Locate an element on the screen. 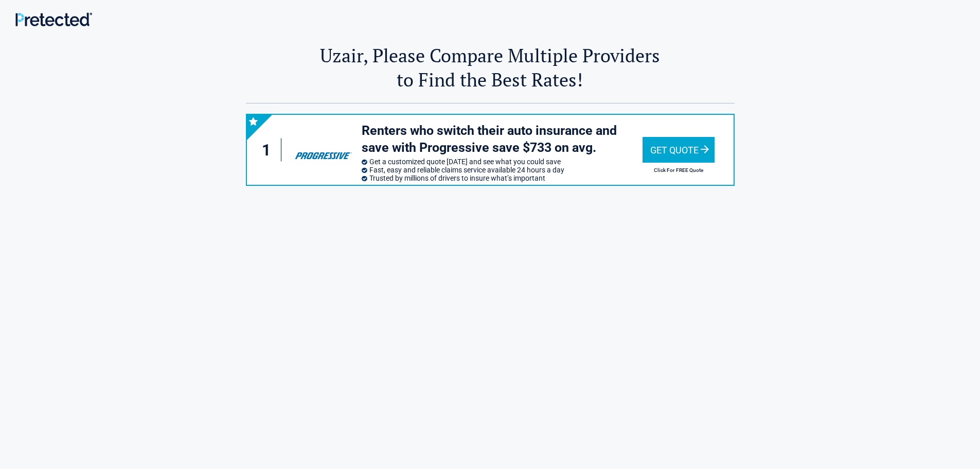  li: Fast, easy and reliable claims service available 24 hours a day is located at coordinates (502, 170).